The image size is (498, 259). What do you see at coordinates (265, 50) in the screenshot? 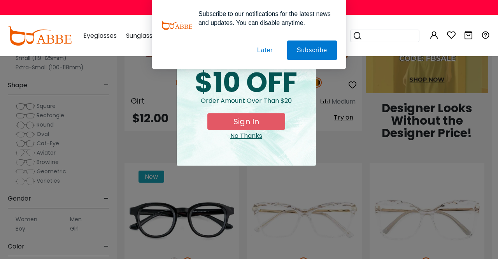
I see `button: Later` at bounding box center [265, 50].